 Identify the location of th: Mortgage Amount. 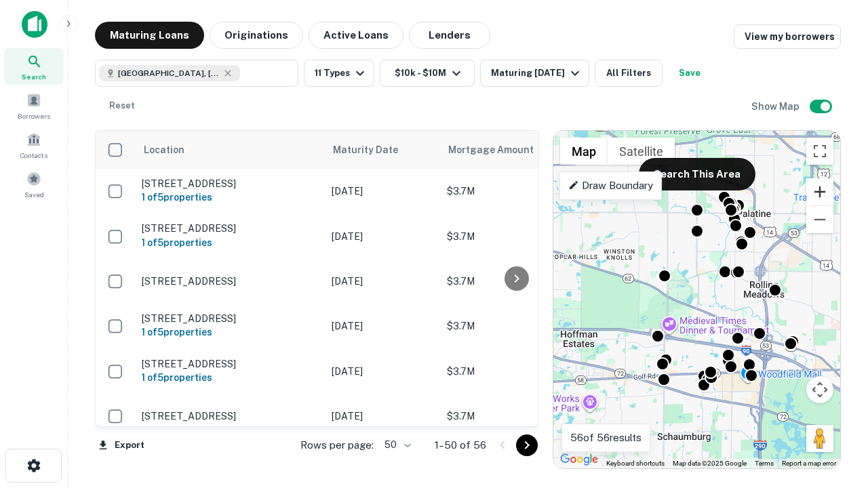
(515, 150).